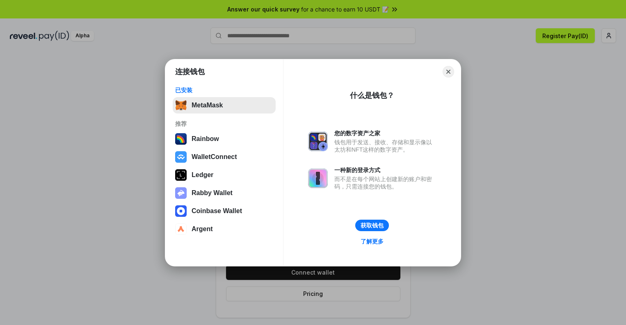  What do you see at coordinates (224, 157) in the screenshot?
I see `button: WalletConnect` at bounding box center [224, 157].